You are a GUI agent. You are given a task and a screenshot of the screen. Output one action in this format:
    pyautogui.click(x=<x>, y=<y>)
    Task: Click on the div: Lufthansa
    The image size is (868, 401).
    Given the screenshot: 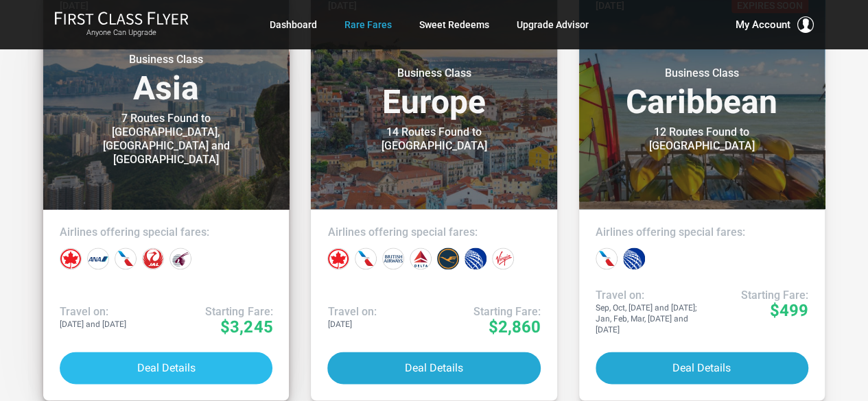 What is the action you would take?
    pyautogui.click(x=448, y=259)
    